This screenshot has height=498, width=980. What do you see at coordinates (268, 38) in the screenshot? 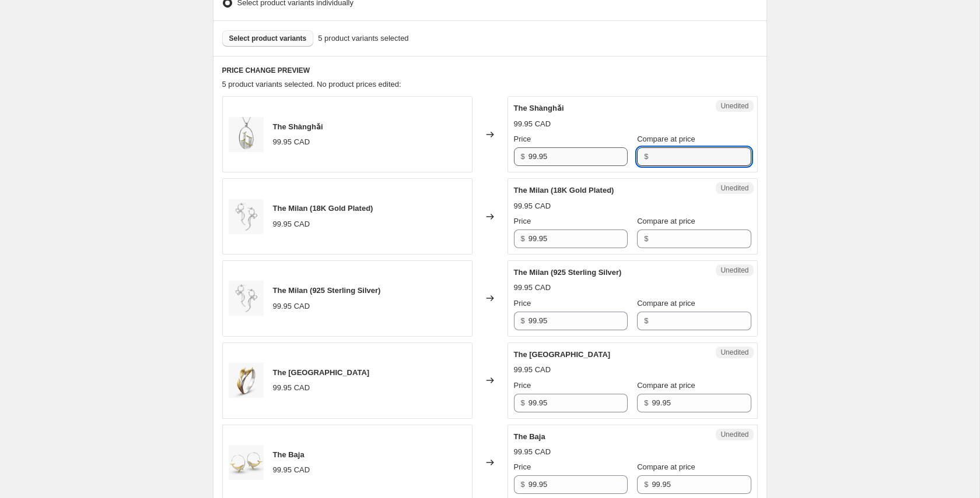
I see `button: Select product variants` at bounding box center [268, 38].